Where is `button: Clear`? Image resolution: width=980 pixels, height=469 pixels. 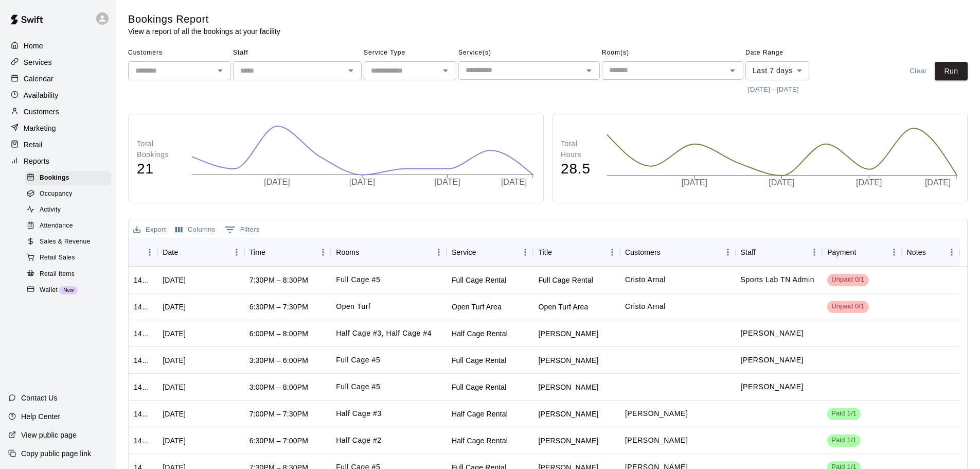 button: Clear is located at coordinates (918, 71).